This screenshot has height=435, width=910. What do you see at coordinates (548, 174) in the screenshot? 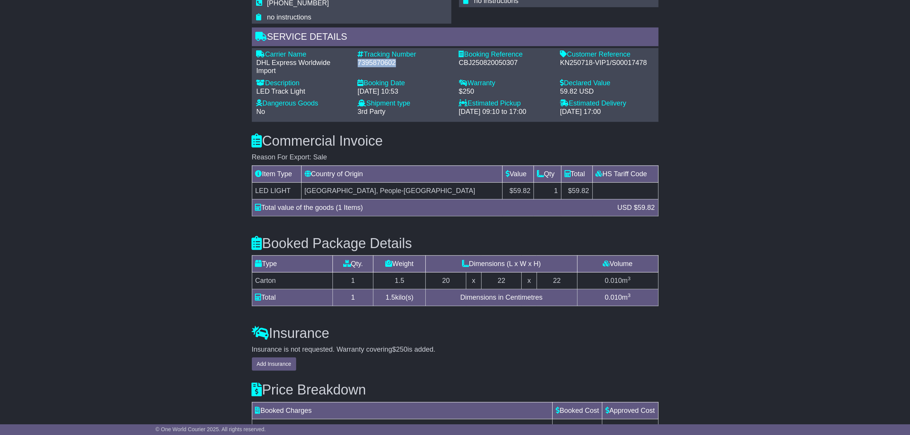
I see `td: Qty` at bounding box center [548, 174].